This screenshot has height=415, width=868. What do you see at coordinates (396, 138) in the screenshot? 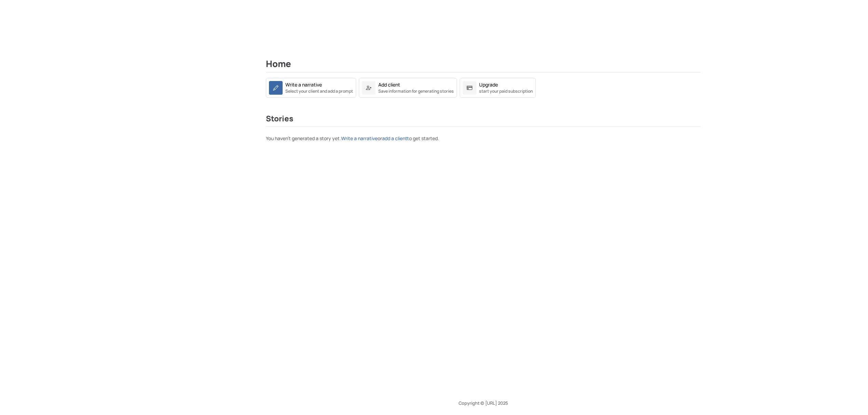
I see `a: add a client` at bounding box center [396, 138].